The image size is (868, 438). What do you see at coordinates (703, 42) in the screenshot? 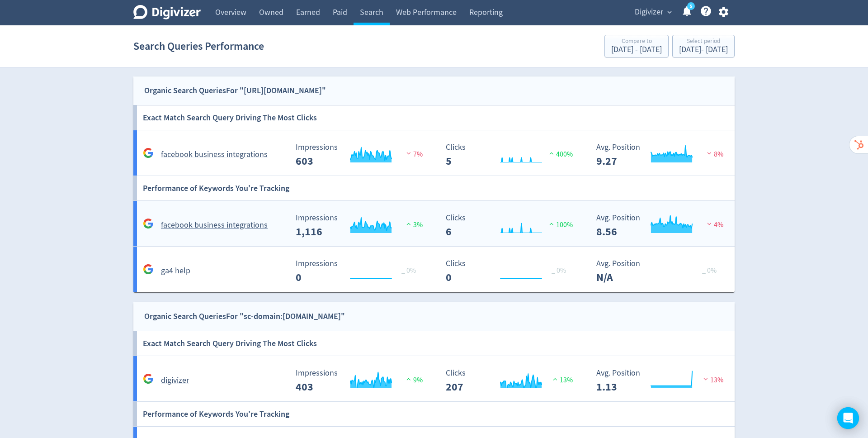
I see `div: Select period` at bounding box center [703, 42].